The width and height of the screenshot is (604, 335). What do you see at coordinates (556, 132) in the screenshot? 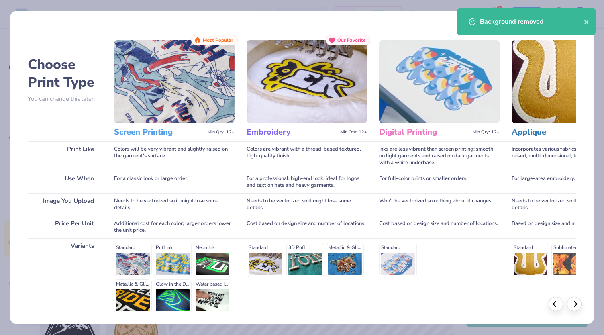
I see `h3: Applique` at bounding box center [556, 132].